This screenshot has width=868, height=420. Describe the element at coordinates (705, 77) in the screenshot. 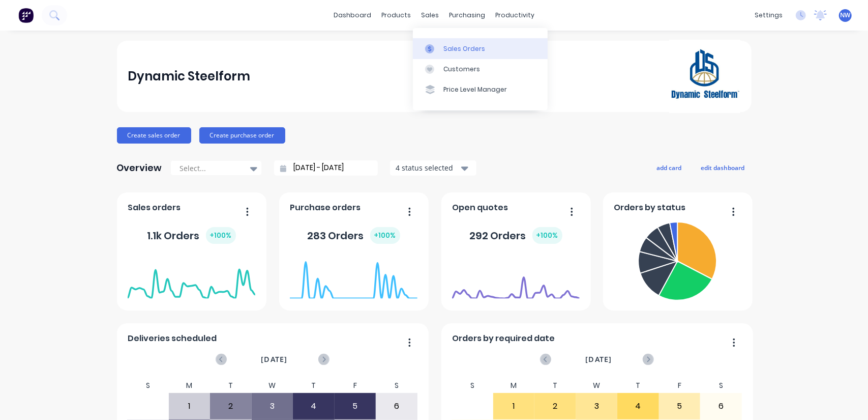

I see `img: Dynamic Steelform` at that location.